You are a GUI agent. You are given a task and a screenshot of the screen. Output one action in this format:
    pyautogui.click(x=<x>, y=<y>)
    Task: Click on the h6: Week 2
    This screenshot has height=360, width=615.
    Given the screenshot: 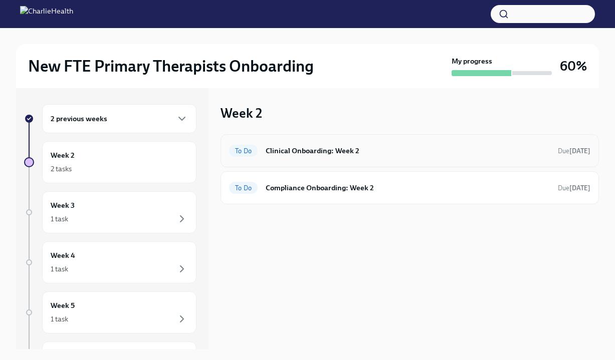 What is the action you would take?
    pyautogui.click(x=63, y=155)
    